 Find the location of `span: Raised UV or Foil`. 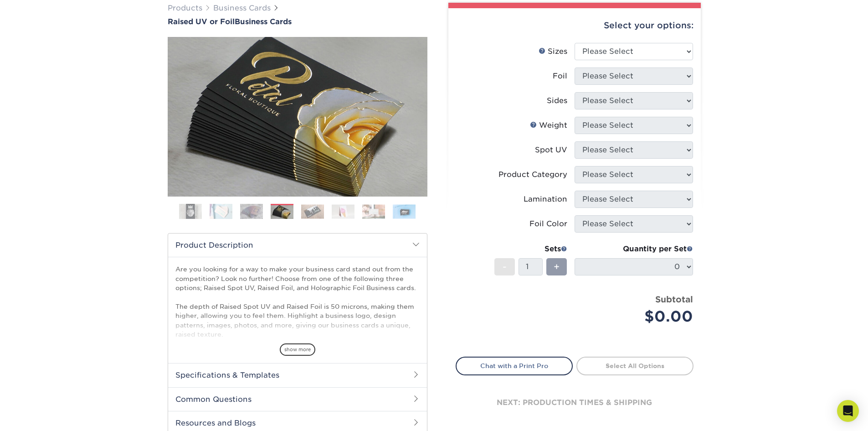

span: Raised UV or Foil is located at coordinates (201, 22).